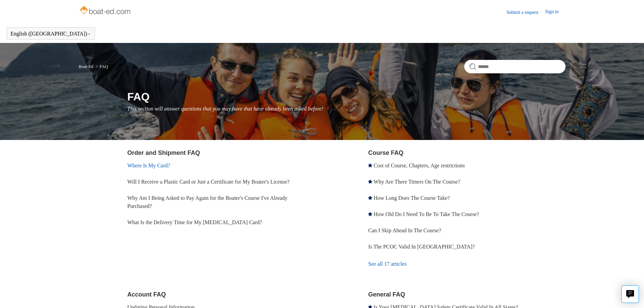 The width and height of the screenshot is (644, 308). What do you see at coordinates (630, 294) in the screenshot?
I see `button: Live chat` at bounding box center [630, 294].